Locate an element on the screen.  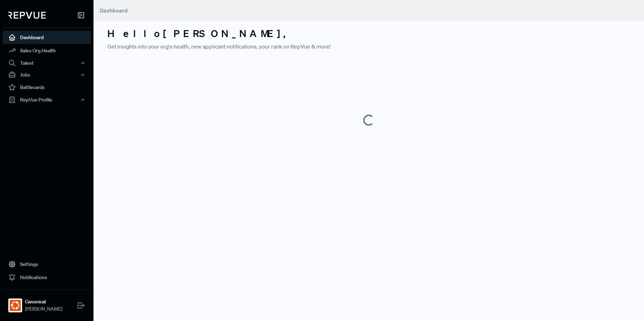
img: RepVue is located at coordinates (27, 15).